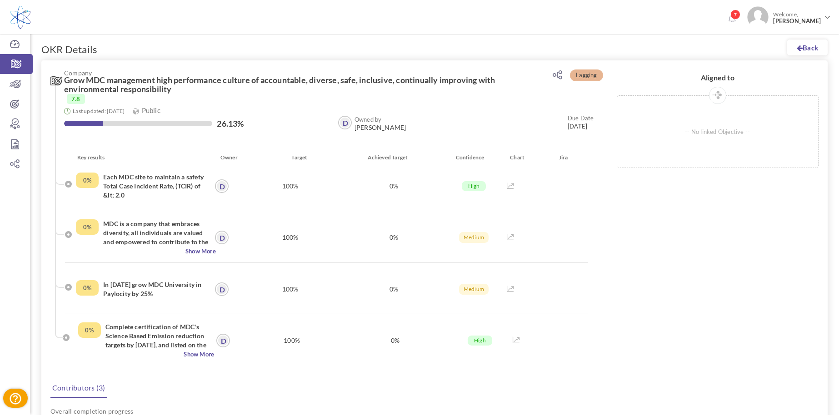 The image size is (839, 415). What do you see at coordinates (368, 120) in the screenshot?
I see `b: Owned by` at bounding box center [368, 120].